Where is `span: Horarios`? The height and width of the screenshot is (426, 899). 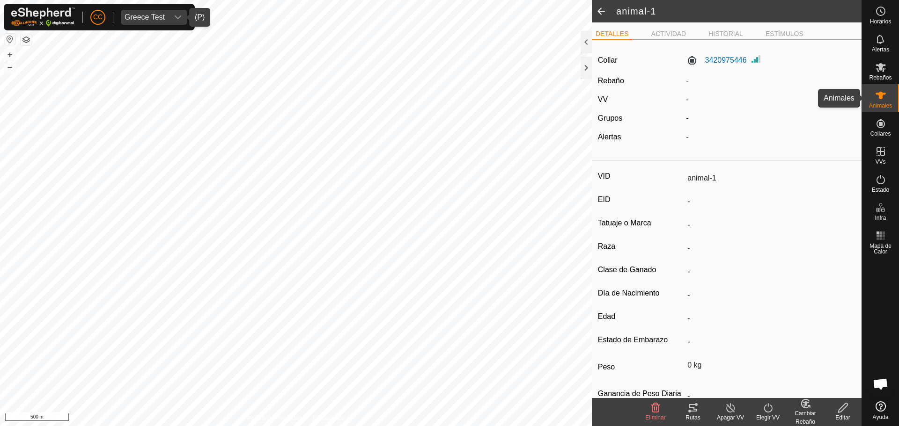 span: Horarios is located at coordinates (880, 22).